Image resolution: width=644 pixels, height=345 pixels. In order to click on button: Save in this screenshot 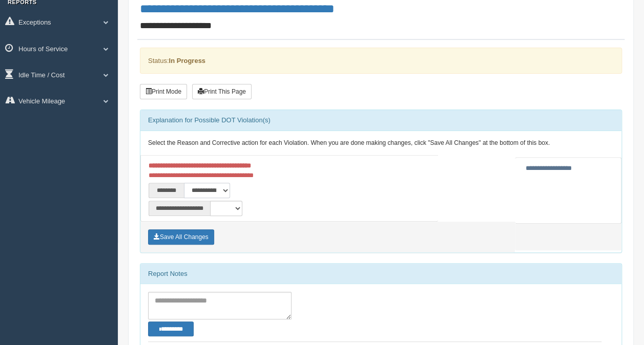, I will do `click(181, 237)`.